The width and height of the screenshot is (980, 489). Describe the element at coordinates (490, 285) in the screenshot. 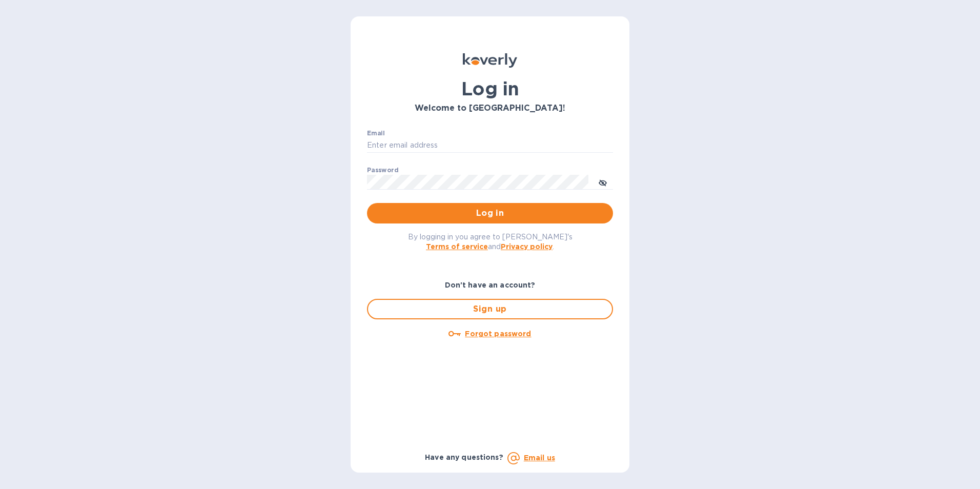

I see `b: Don't have an account?` at that location.